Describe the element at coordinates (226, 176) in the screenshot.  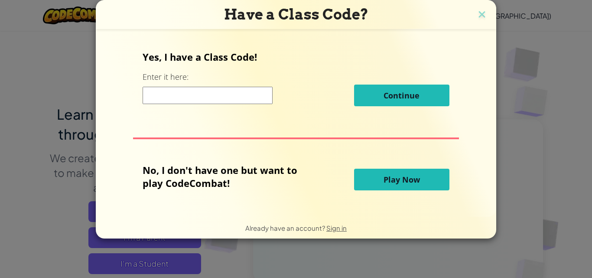
I see `p: No, I don't have one but want to play CodeCombat!` at that location.